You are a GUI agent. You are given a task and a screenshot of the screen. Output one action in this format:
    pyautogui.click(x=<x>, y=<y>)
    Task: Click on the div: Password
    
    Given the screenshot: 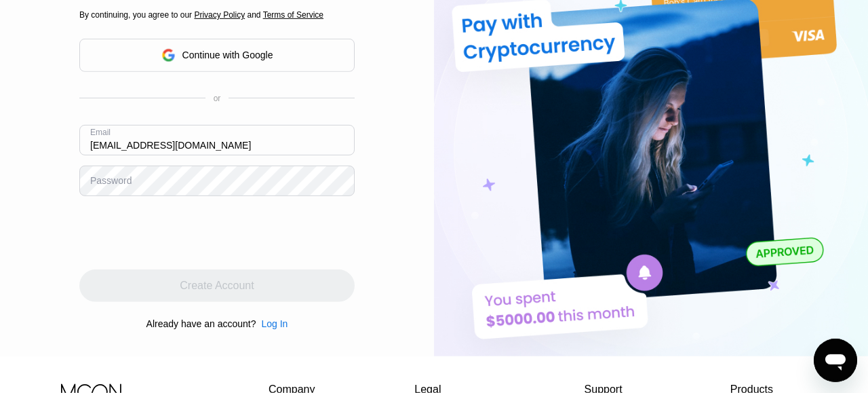 What is the action you would take?
    pyautogui.click(x=111, y=181)
    